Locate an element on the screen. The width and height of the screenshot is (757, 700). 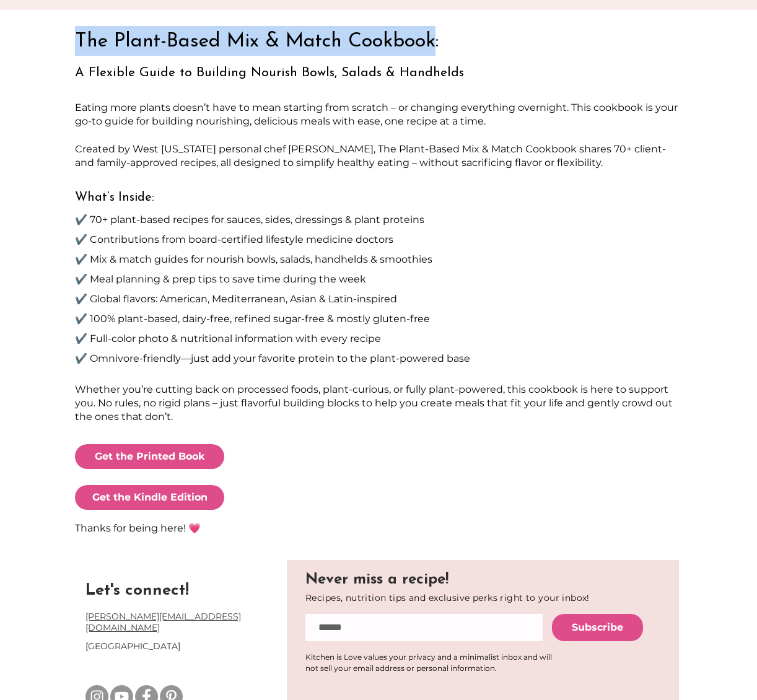
span: Never miss a recipe! is located at coordinates (377, 580).